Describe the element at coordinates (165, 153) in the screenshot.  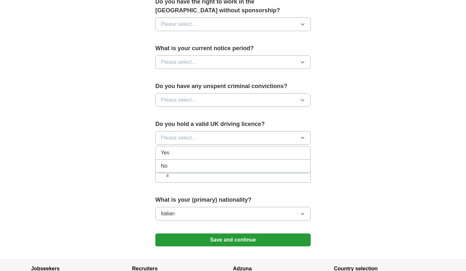
I see `span: Yes` at that location.